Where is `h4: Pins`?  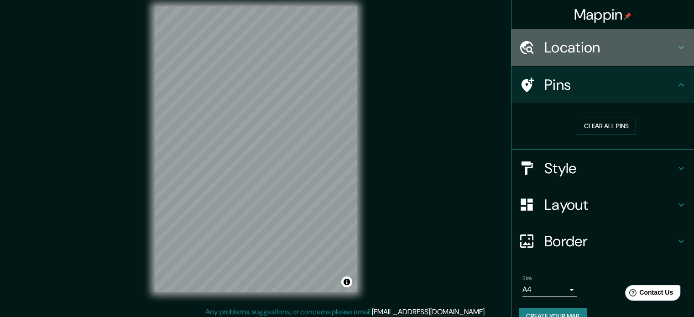 h4: Pins is located at coordinates (610, 85).